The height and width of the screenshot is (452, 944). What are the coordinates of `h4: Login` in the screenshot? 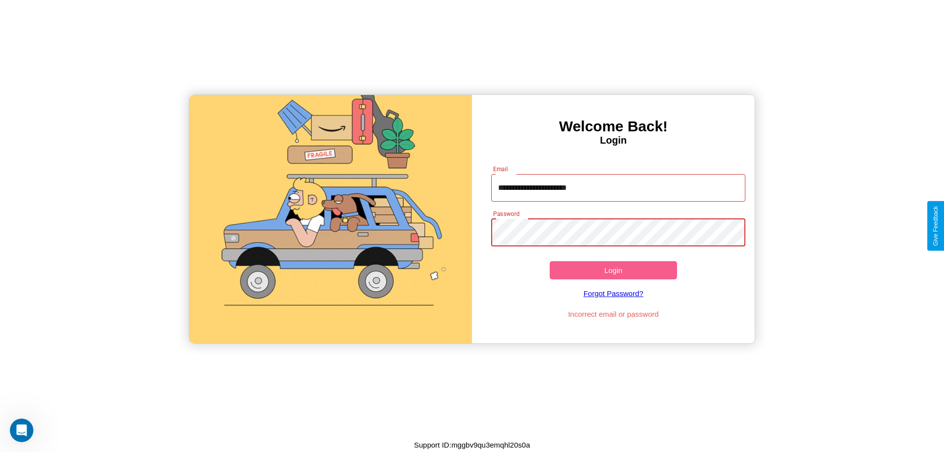 It's located at (613, 140).